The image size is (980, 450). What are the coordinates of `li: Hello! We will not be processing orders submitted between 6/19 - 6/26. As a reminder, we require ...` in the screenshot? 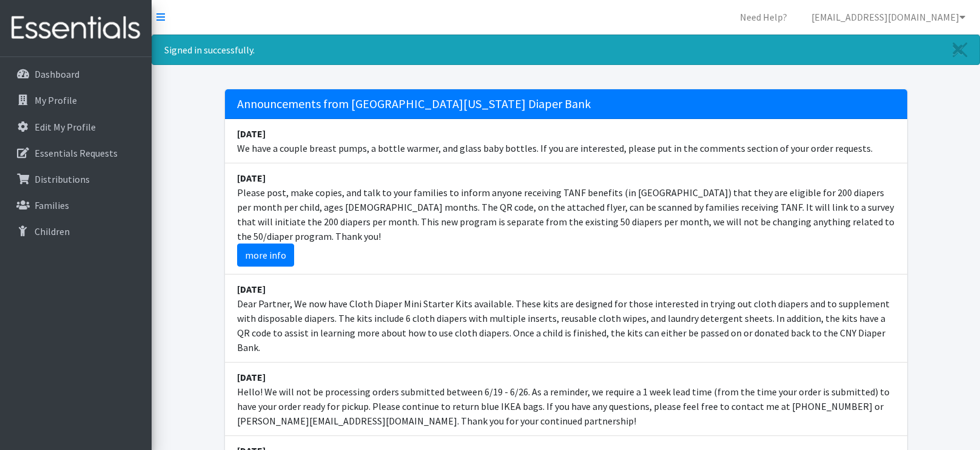 It's located at (566, 399).